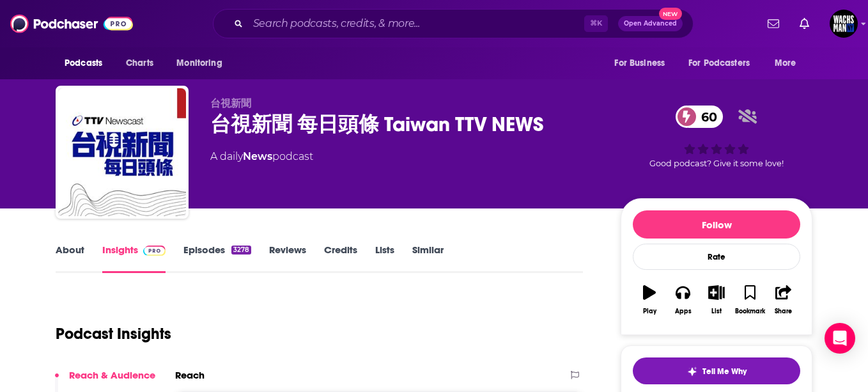  What do you see at coordinates (716, 312) in the screenshot?
I see `div: List` at bounding box center [716, 312].